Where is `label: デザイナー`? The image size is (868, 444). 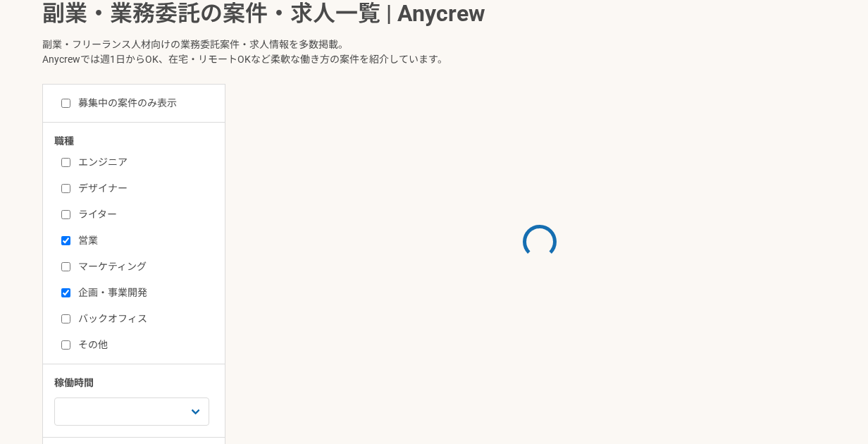 label: デザイナー is located at coordinates (142, 188).